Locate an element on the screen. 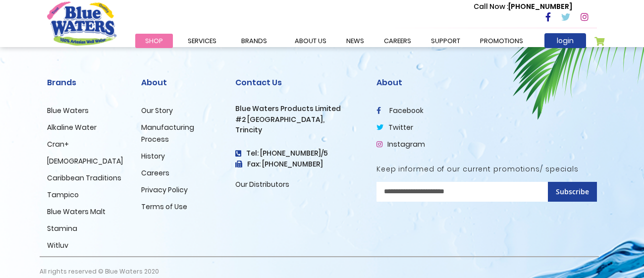 Image resolution: width=644 pixels, height=278 pixels. a: Blue Waters is located at coordinates (68, 111).